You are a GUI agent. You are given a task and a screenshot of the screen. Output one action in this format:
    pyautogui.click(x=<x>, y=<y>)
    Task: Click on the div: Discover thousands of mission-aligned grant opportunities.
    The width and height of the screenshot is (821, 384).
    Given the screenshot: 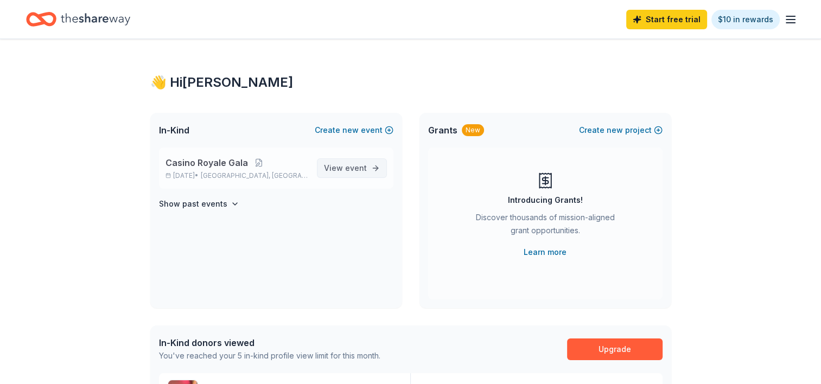 What is the action you would take?
    pyautogui.click(x=546, y=226)
    